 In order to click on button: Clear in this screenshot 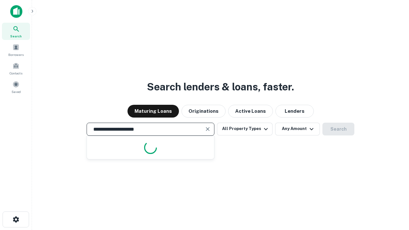, I will do `click(208, 129)`.